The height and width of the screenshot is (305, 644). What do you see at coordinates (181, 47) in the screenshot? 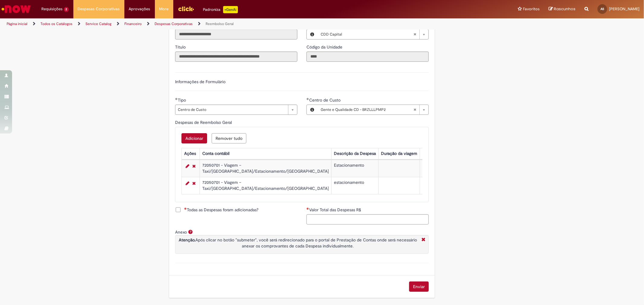
I see `span: Somente leitura - Título` at bounding box center [181, 47].